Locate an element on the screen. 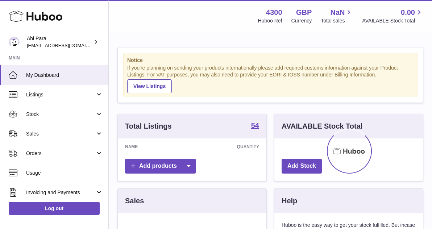 The image size is (432, 229). th: Quantity is located at coordinates (223, 147).